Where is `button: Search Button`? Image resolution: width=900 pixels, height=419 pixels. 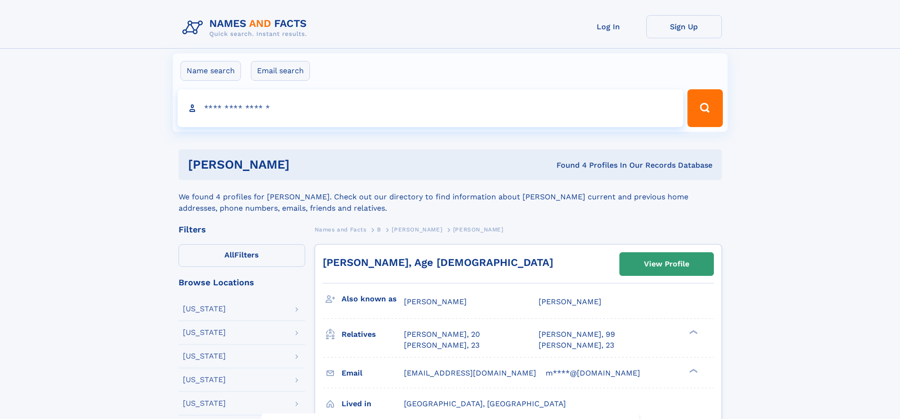 button: Search Button is located at coordinates (705, 108).